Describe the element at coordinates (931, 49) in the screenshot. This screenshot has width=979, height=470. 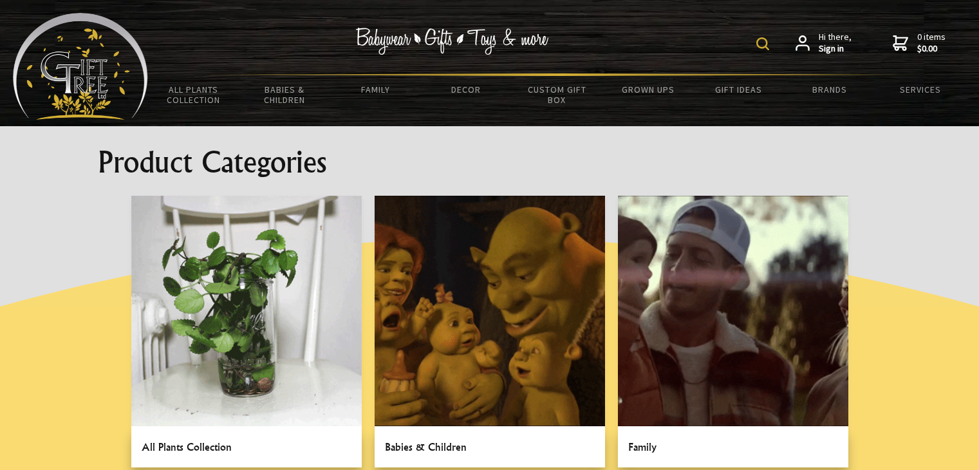
I see `strong: $0.00` at that location.